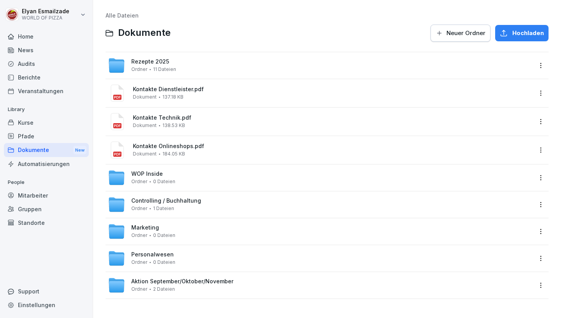 The image size is (561, 318). Describe the element at coordinates (46, 11) in the screenshot. I see `p: Elyan Esmailzade` at that location.